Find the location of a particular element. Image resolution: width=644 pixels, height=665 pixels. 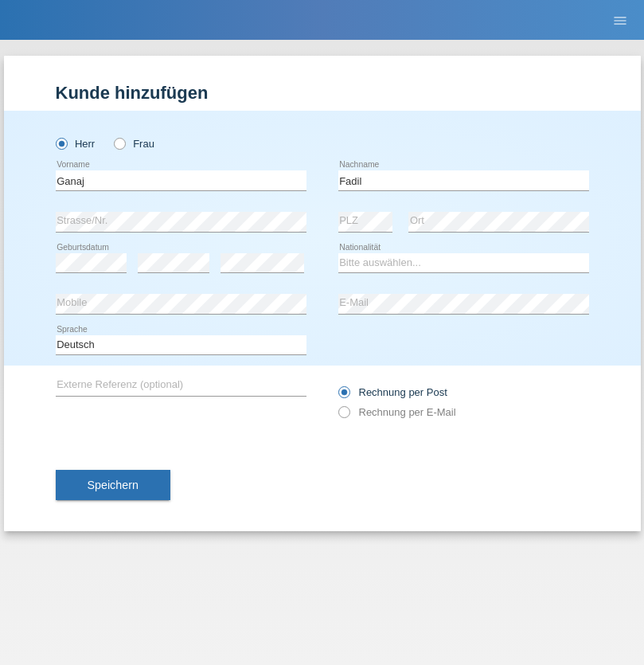

input: Rechnung per Post is located at coordinates (343, 395).